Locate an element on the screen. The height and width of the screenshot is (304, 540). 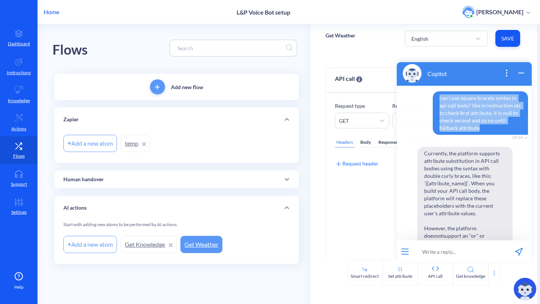
button: add is located at coordinates (157, 87).